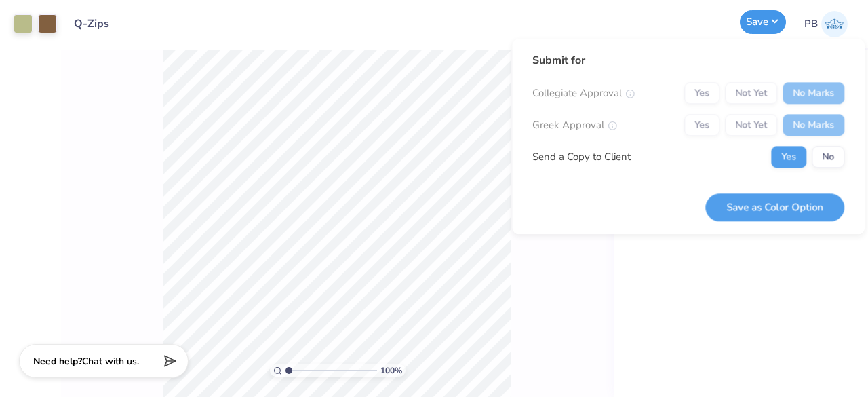 This screenshot has height=397, width=868. Describe the element at coordinates (97, 24) in the screenshot. I see `input: Untitled Design` at that location.